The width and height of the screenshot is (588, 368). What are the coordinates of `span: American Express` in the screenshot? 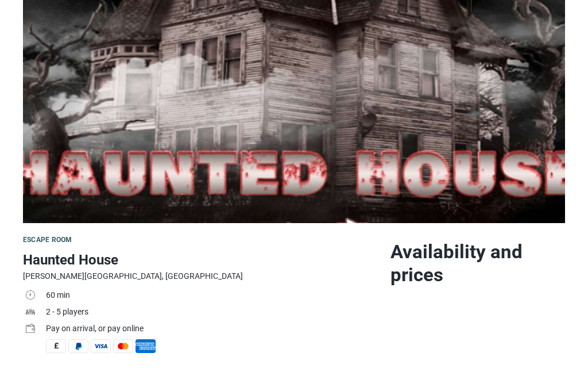 It's located at (145, 346).